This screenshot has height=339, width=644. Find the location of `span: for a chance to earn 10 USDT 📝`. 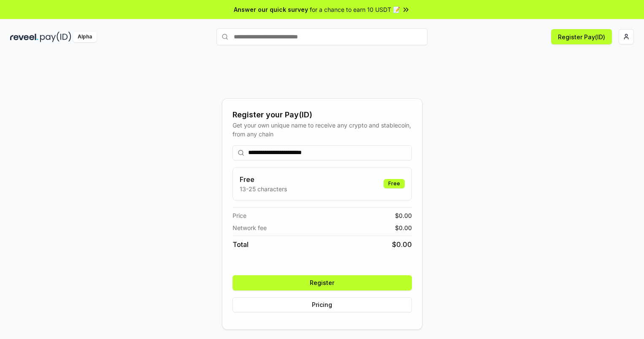

span: for a chance to earn 10 USDT 📝 is located at coordinates (355, 10).